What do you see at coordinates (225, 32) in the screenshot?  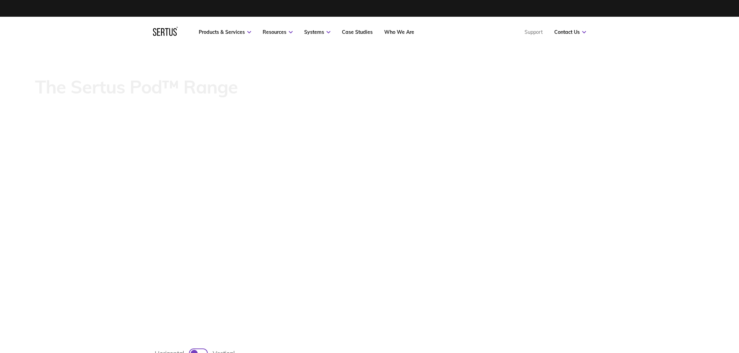 I see `a: Products & Services` at bounding box center [225, 32].